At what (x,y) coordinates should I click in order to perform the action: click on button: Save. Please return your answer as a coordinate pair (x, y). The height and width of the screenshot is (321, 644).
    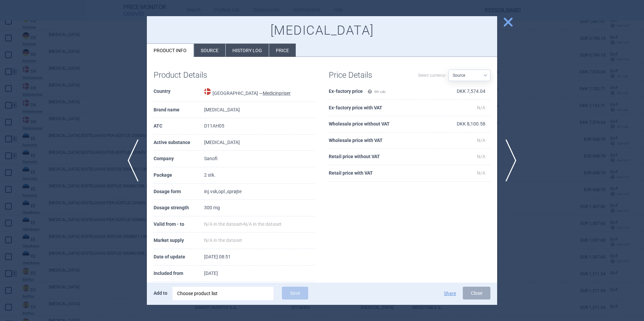
    Looking at the image, I should click on (295, 293).